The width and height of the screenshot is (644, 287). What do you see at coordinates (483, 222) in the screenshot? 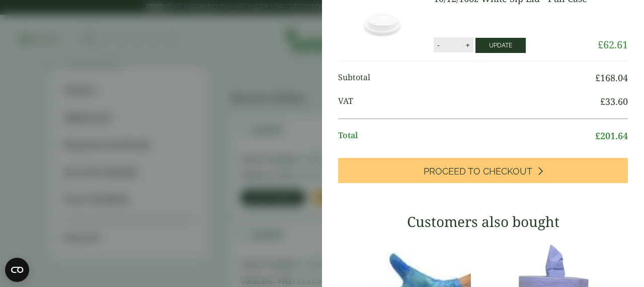
I see `h3: Customers also bought` at bounding box center [483, 222].